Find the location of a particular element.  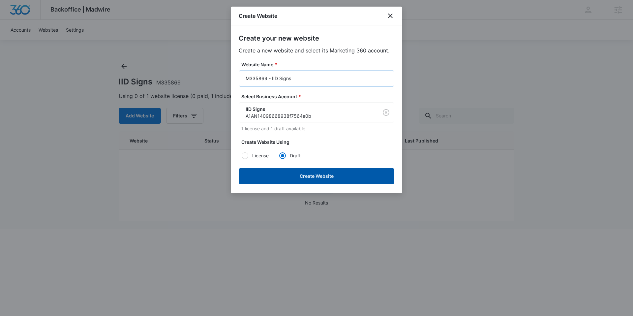

p: Create a new website and select its Marketing 360 account. is located at coordinates (317, 50).